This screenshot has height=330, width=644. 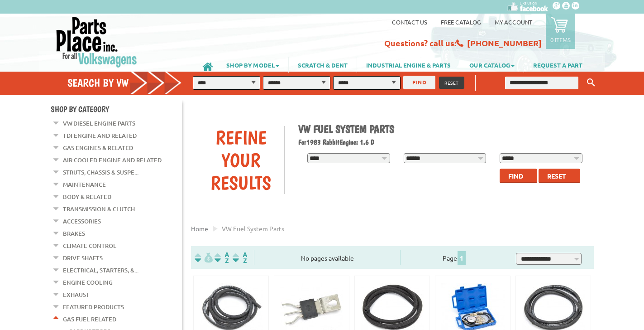 What do you see at coordinates (591, 82) in the screenshot?
I see `button: Keyword Search` at bounding box center [591, 82].